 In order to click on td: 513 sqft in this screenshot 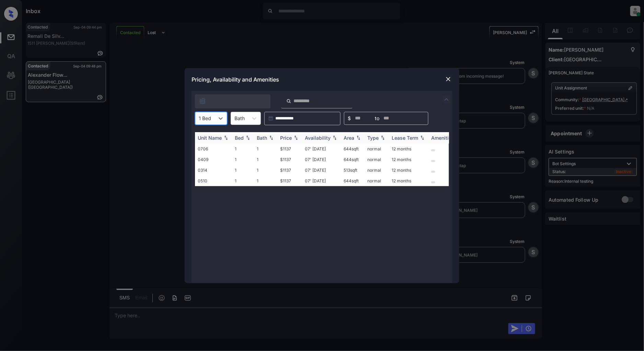, I will do `click(352, 170)`.